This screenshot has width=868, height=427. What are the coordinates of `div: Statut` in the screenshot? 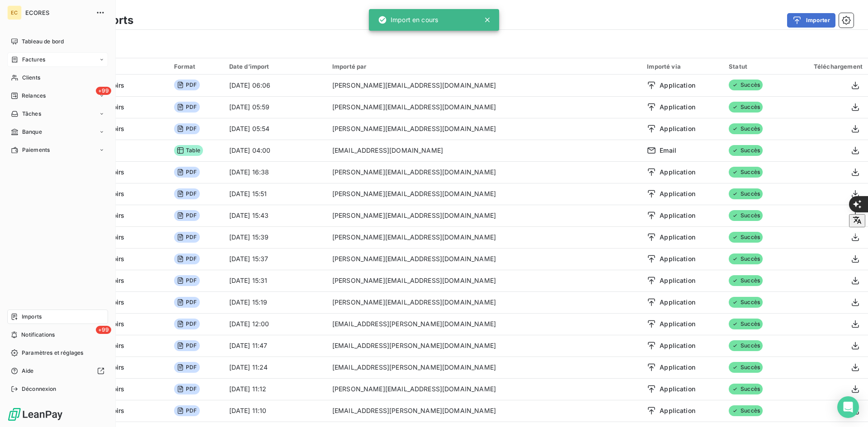 It's located at (754, 67).